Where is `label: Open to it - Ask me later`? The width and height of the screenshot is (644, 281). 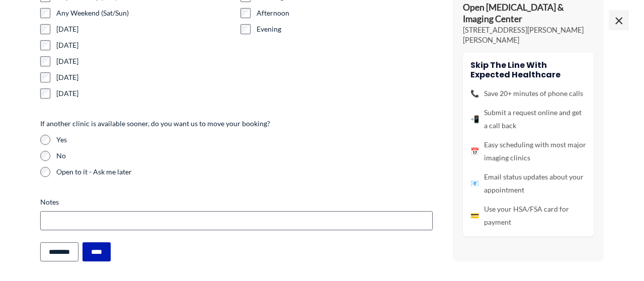 label: Open to it - Ask me later is located at coordinates (244, 172).